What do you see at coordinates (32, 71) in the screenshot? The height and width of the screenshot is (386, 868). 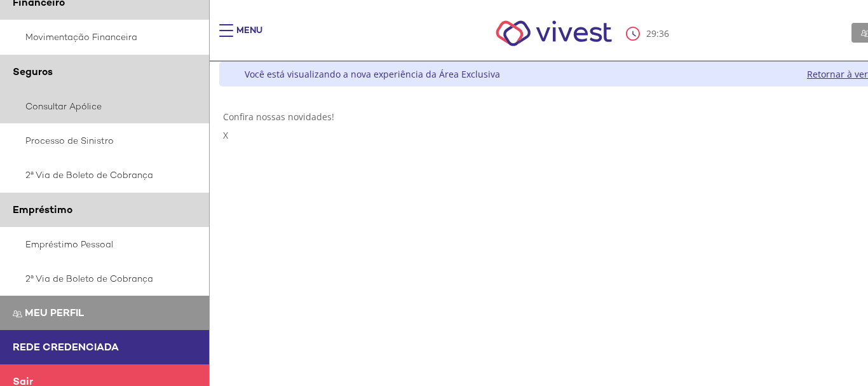 I see `span: Seguros` at bounding box center [32, 71].